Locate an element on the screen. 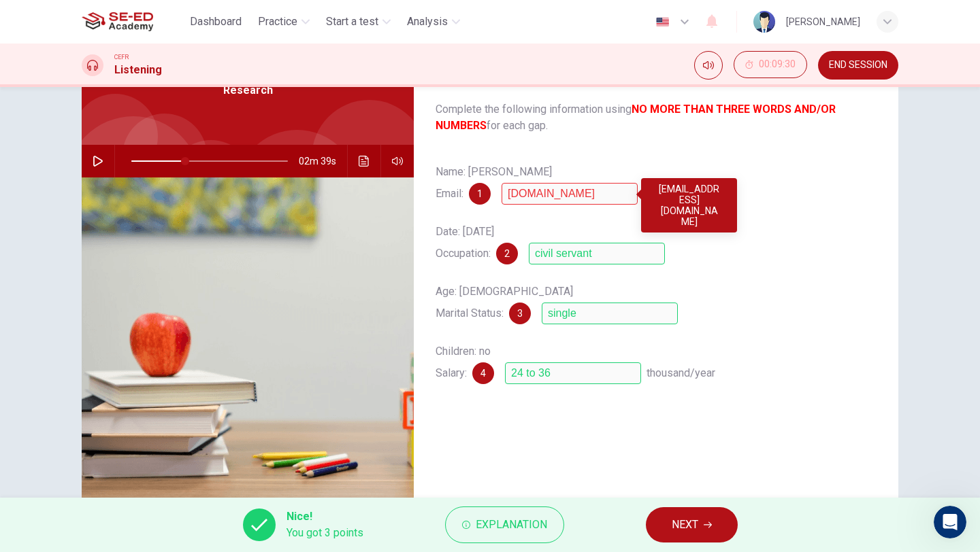 This screenshot has height=552, width=980. img: Profile image for Fin is located at coordinates (220, 232).